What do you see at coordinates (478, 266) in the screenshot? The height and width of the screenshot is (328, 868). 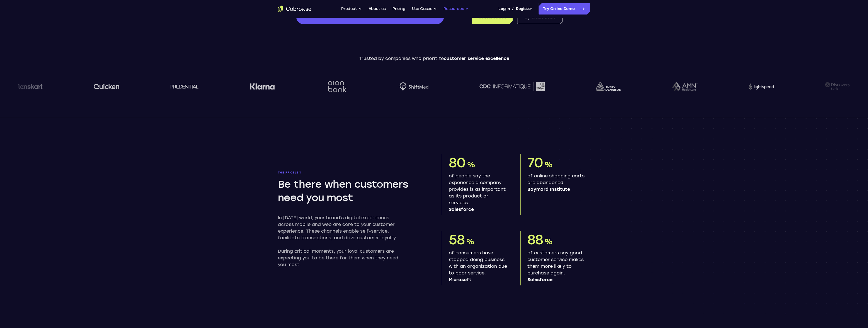 I see `p: of consumers have stopped doing business with an organization due to poor service.` at bounding box center [478, 266].